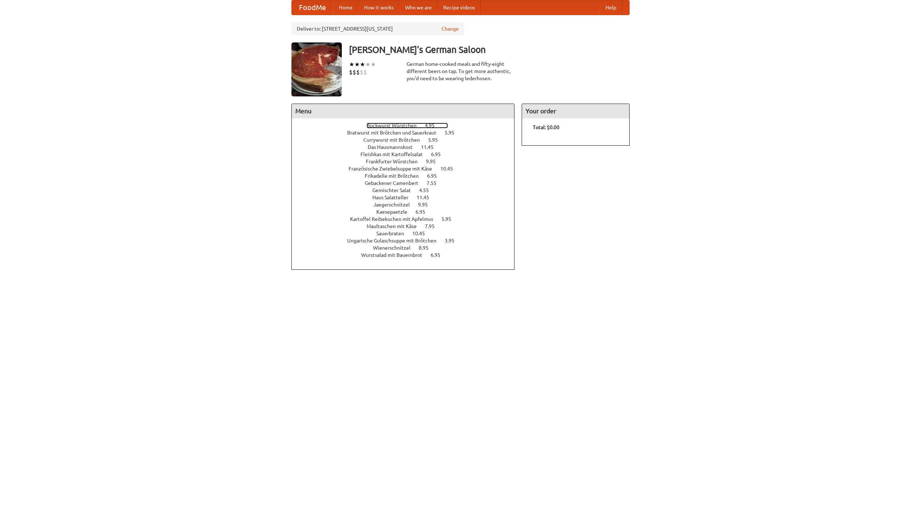 The image size is (921, 509). I want to click on span: 8.95, so click(427, 248).